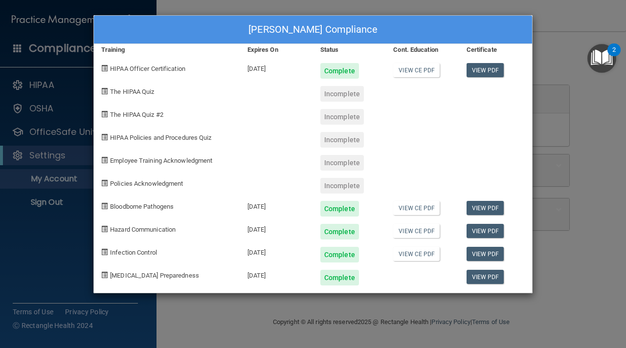 The height and width of the screenshot is (348, 626). What do you see at coordinates (496, 50) in the screenshot?
I see `div: Certificate` at bounding box center [496, 50].